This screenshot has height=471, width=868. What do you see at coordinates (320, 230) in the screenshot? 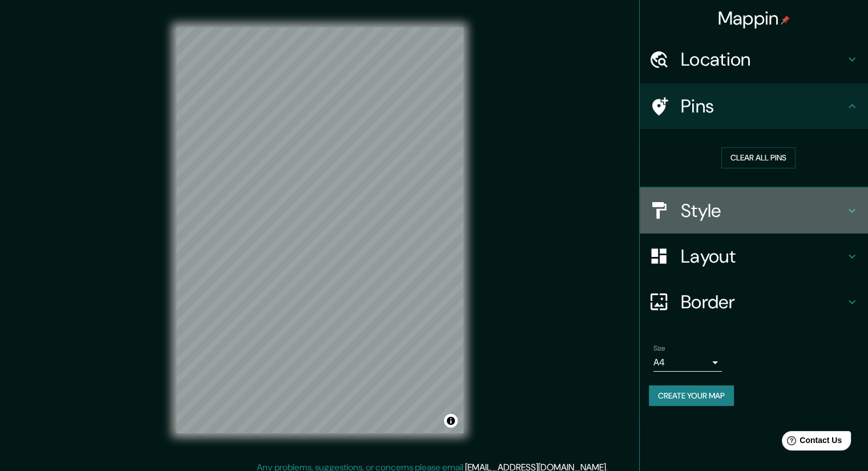
I see `canvas: Map` at bounding box center [320, 230].